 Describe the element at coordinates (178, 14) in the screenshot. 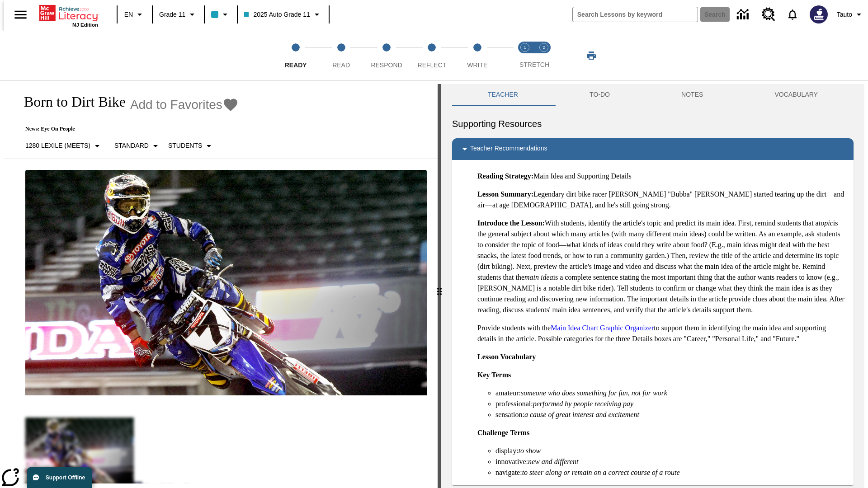

I see `button: Grade: Grade 11, Select a grade` at that location.